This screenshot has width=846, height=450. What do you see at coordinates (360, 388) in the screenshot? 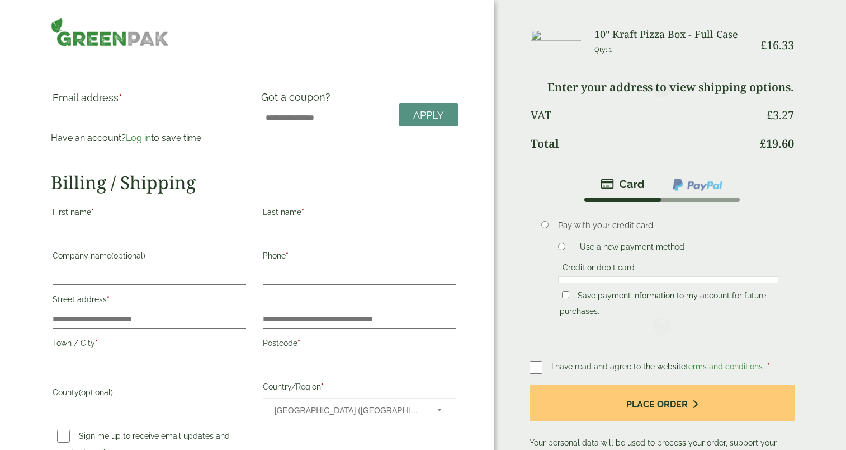
I see `label: Country/Region` at bounding box center [360, 388].